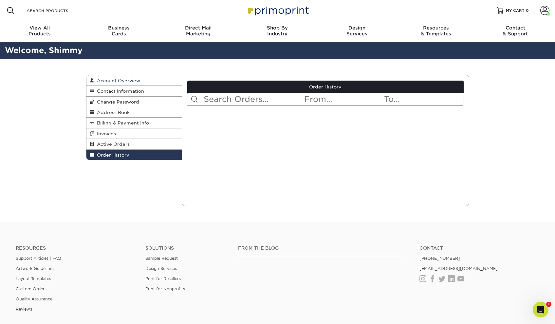 The image size is (555, 324). Describe the element at coordinates (31, 288) in the screenshot. I see `a: Custom Orders` at that location.